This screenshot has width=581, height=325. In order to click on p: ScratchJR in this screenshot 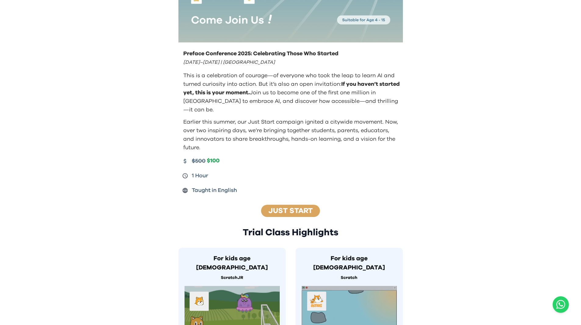, I will do `click(232, 278)`.